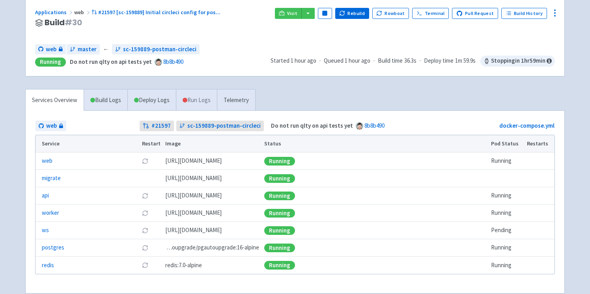  I want to click on span: Stopping in 1 hr 59 min, so click(518, 61).